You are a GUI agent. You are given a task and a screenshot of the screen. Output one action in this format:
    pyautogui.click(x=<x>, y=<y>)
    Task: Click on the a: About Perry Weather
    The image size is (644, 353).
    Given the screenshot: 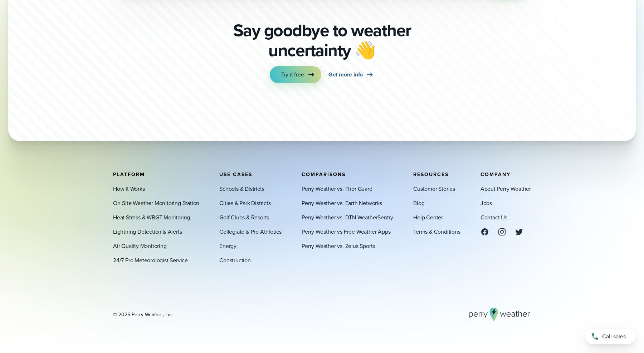 What is the action you would take?
    pyautogui.click(x=505, y=189)
    